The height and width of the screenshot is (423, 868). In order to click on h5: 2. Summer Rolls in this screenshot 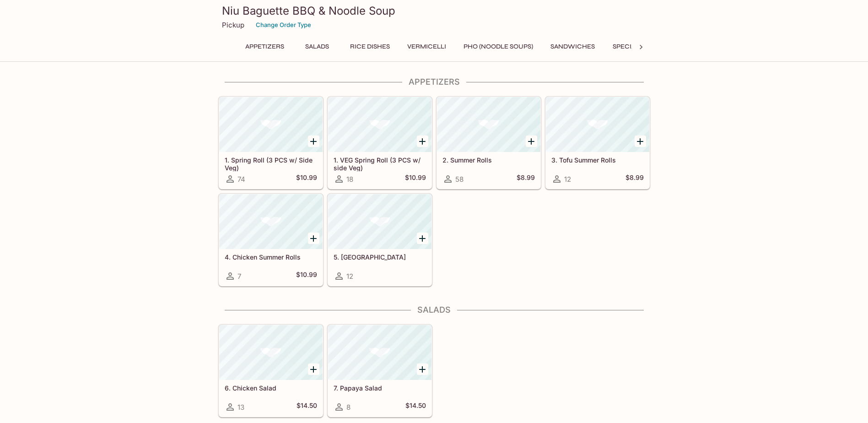, I will do `click(489, 160)`.